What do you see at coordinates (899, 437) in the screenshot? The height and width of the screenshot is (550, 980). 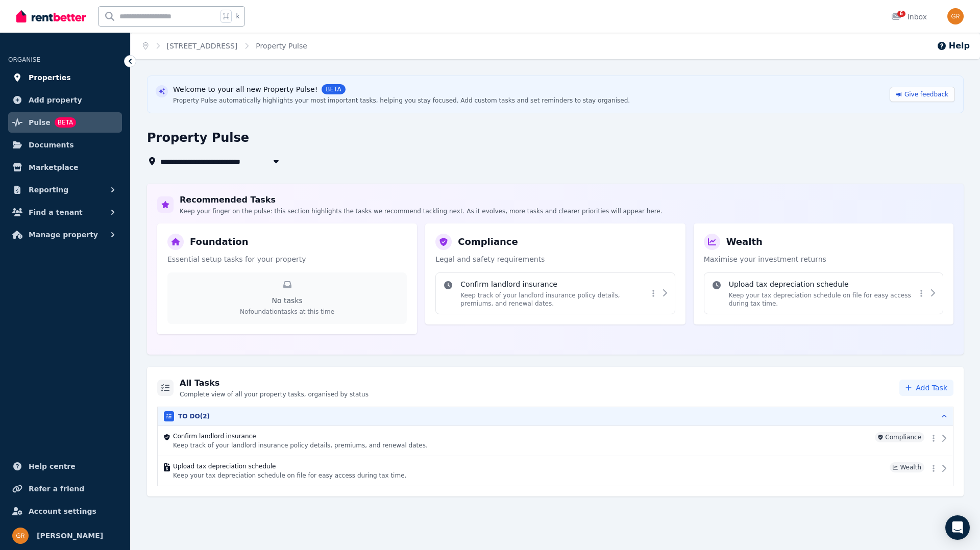 I see `span: Compliance` at bounding box center [899, 437].